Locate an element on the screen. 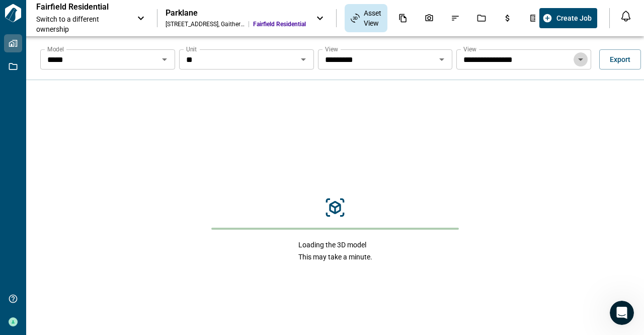 Image resolution: width=644 pixels, height=335 pixels. div: Asset View is located at coordinates (365, 18).